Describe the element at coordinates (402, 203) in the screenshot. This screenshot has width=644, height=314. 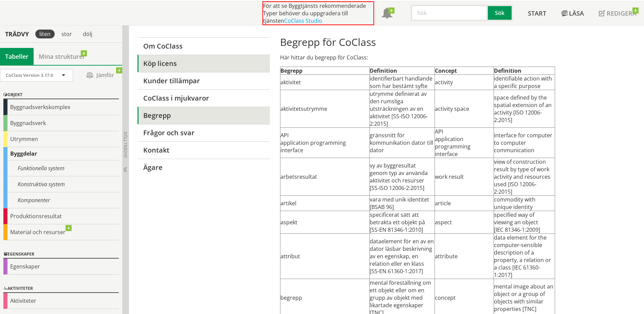
I see `td: vara med unik identitet [BSAB 96]` at that location.